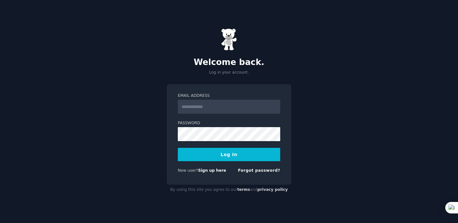  Describe the element at coordinates (229, 123) in the screenshot. I see `label: Password` at that location.